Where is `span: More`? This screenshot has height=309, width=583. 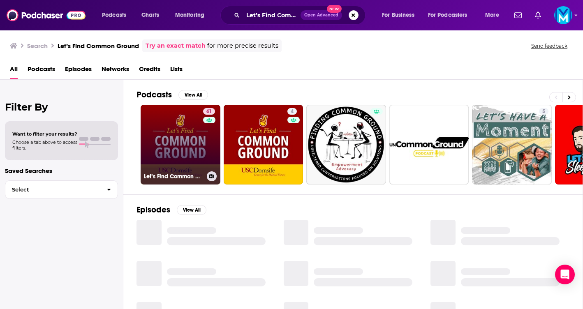
span: More is located at coordinates (492, 15).